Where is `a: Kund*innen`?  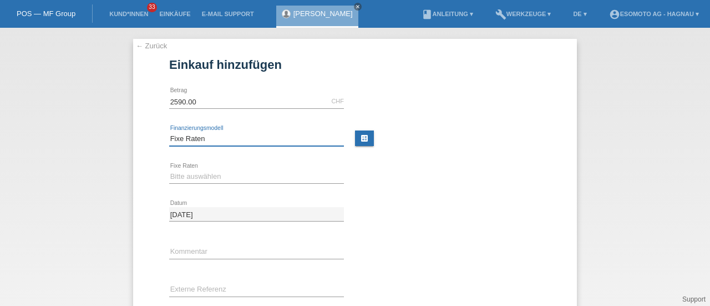
a: Kund*innen is located at coordinates (129, 14).